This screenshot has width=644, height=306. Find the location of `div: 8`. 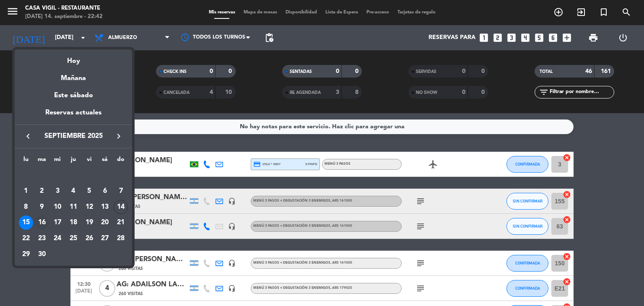

div: 8 is located at coordinates (26, 207).